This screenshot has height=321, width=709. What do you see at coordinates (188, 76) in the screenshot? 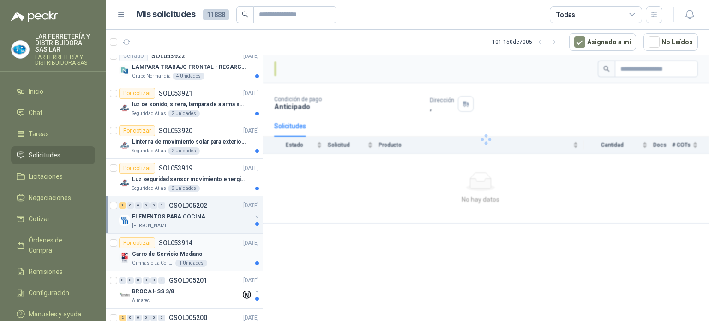
I see `div: 4 Unidades` at bounding box center [188, 76].